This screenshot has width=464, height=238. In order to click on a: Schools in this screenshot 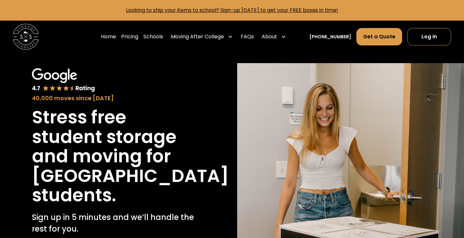, I will do `click(153, 37)`.